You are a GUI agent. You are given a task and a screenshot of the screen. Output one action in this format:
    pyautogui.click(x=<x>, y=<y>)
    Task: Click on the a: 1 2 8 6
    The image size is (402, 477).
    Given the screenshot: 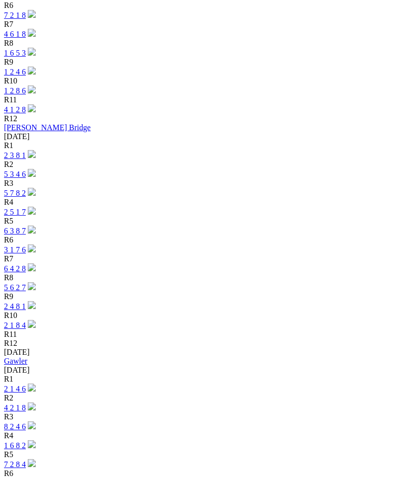 What is the action you would take?
    pyautogui.click(x=15, y=90)
    